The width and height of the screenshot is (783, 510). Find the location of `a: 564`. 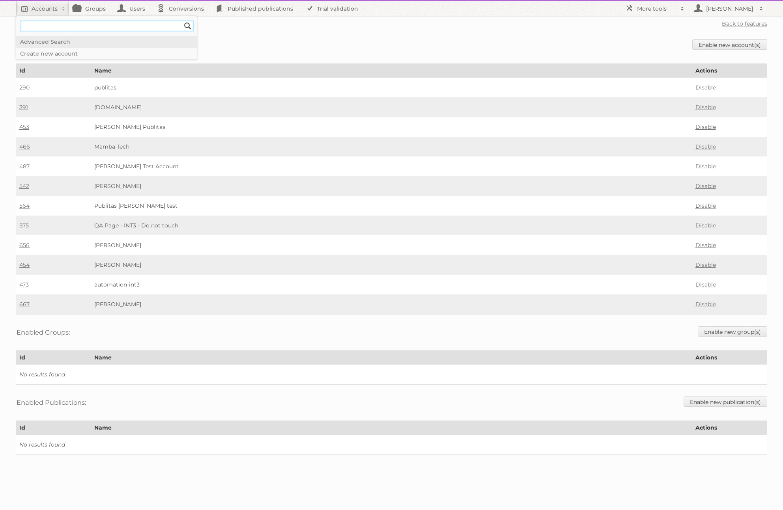

a: 564 is located at coordinates (24, 206).